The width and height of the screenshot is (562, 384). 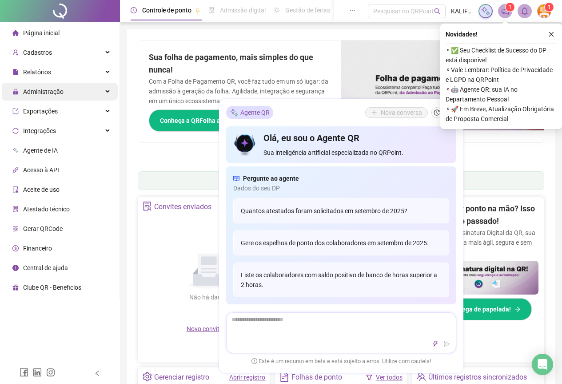 What do you see at coordinates (16, 248) in the screenshot?
I see `span: dollar` at bounding box center [16, 248].